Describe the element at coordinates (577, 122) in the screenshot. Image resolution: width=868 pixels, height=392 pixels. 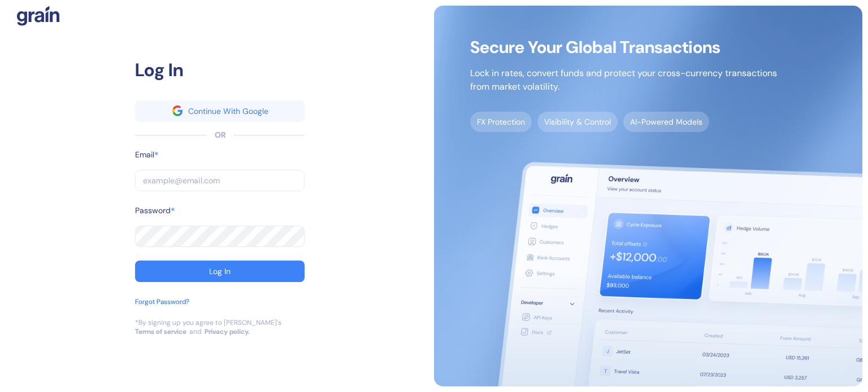
I see `span: Visibility & Control` at that location.